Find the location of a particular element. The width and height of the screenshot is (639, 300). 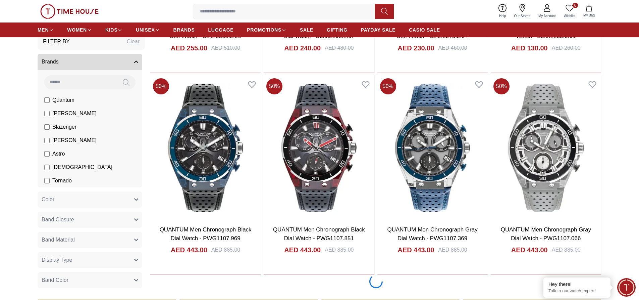

h4: AED 230.00 is located at coordinates (416, 48).